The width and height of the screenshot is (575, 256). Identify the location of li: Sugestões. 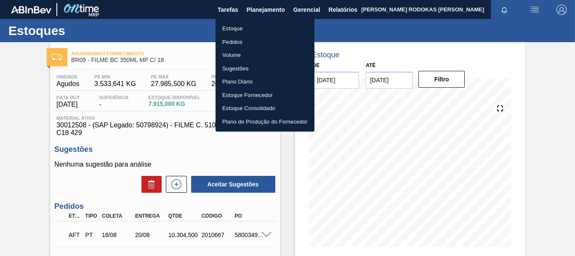
(265, 69).